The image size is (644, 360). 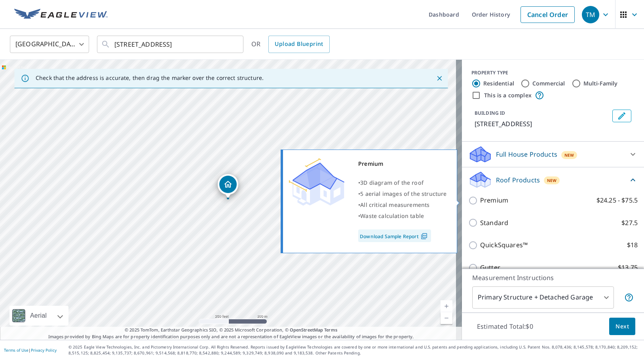 I want to click on p: BUILDING ID, so click(x=490, y=113).